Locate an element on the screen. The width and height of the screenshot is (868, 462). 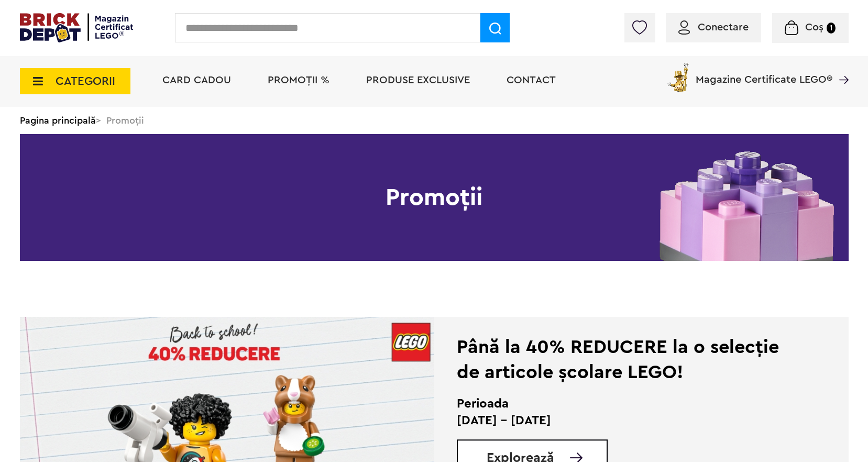
a: Pagina principală is located at coordinates (58, 120).